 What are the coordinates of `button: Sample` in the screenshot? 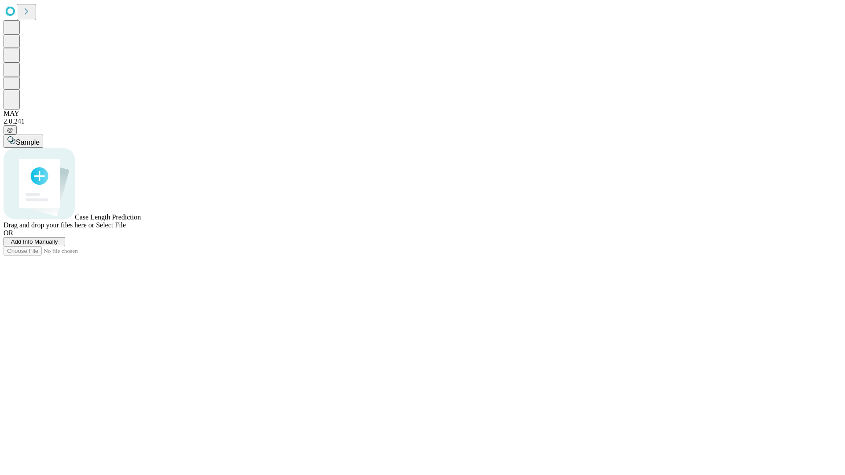 It's located at (23, 141).